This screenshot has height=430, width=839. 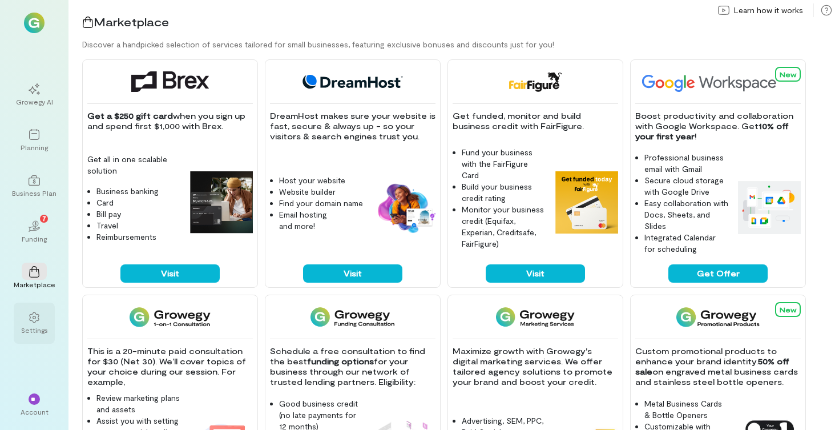 I want to click on li: Card, so click(x=139, y=203).